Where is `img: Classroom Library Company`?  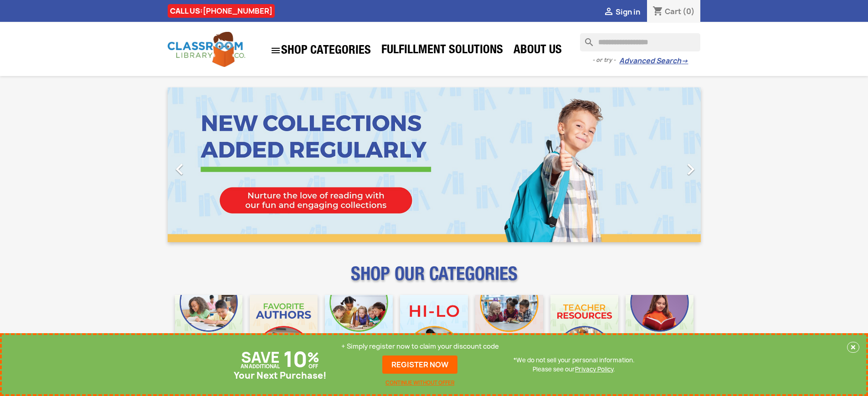
img: Classroom Library Company is located at coordinates (206, 49).